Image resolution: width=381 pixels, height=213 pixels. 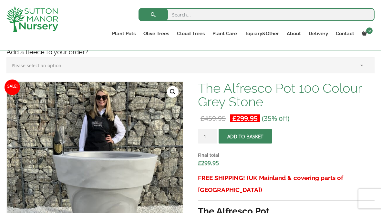 I want to click on span: 0, so click(x=370, y=31).